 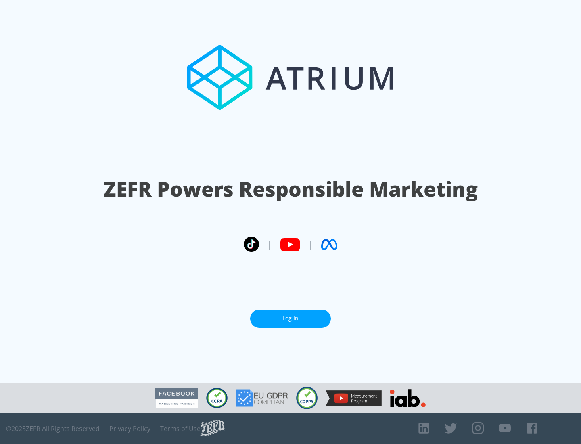 I want to click on a: Log In, so click(x=290, y=318).